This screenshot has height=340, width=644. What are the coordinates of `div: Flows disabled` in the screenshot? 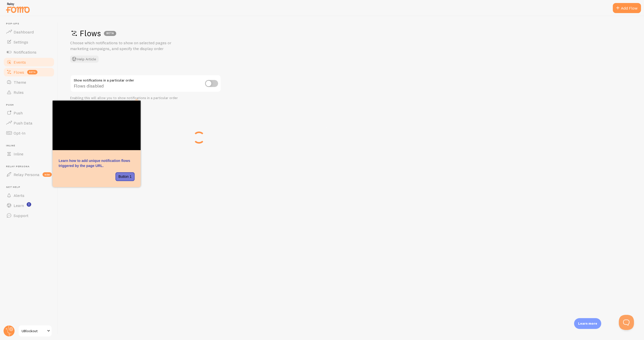 It's located at (146, 84).